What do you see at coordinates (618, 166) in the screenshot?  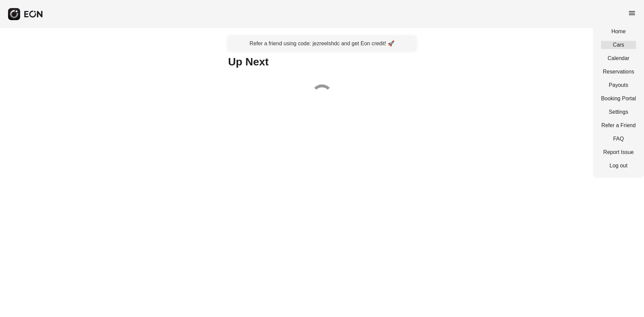 I see `a: Log out` at bounding box center [618, 166].